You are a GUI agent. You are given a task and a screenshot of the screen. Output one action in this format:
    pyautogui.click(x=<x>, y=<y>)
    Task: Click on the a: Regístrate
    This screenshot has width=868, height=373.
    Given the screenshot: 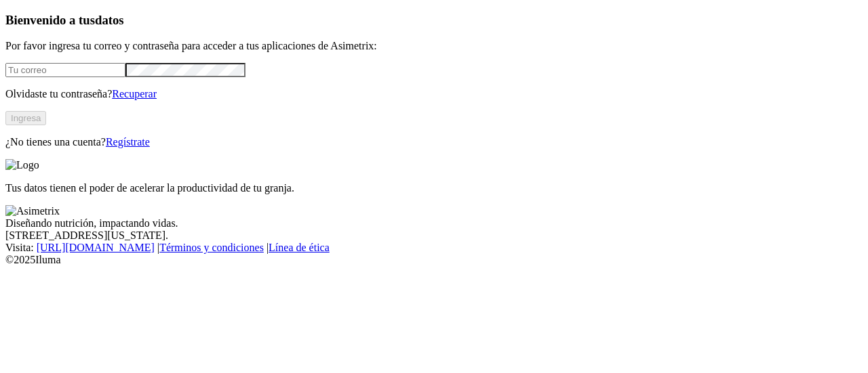 What is the action you would take?
    pyautogui.click(x=127, y=142)
    